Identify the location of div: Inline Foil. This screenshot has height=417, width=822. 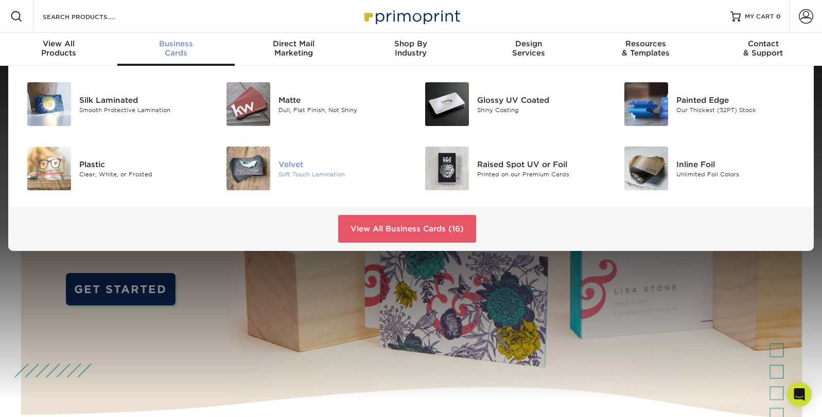
(738, 164).